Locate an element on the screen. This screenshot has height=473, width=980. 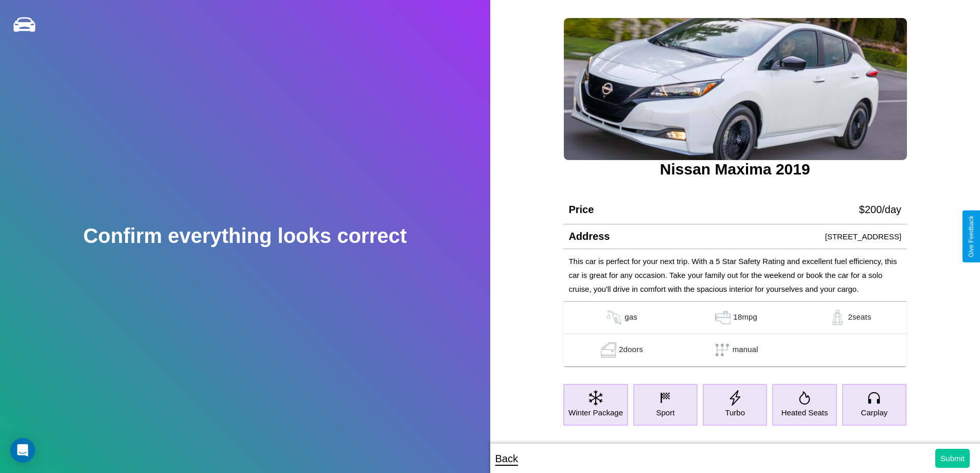
p: manual is located at coordinates (746, 350).